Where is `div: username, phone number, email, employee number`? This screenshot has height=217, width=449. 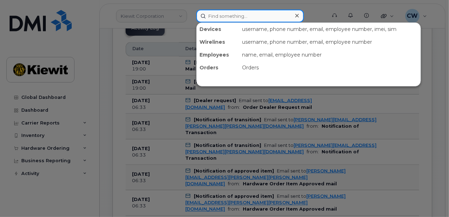 div: username, phone number, email, employee number is located at coordinates (330, 42).